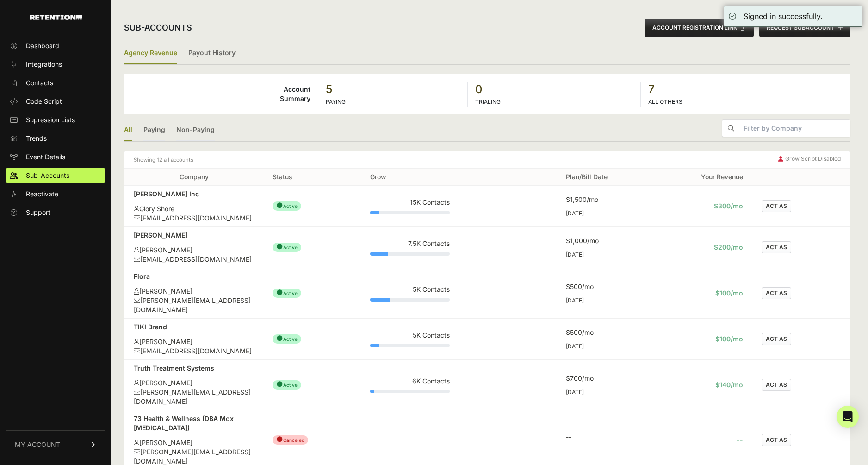 This screenshot has width=868, height=465. I want to click on td: $140/mo, so click(703, 385).